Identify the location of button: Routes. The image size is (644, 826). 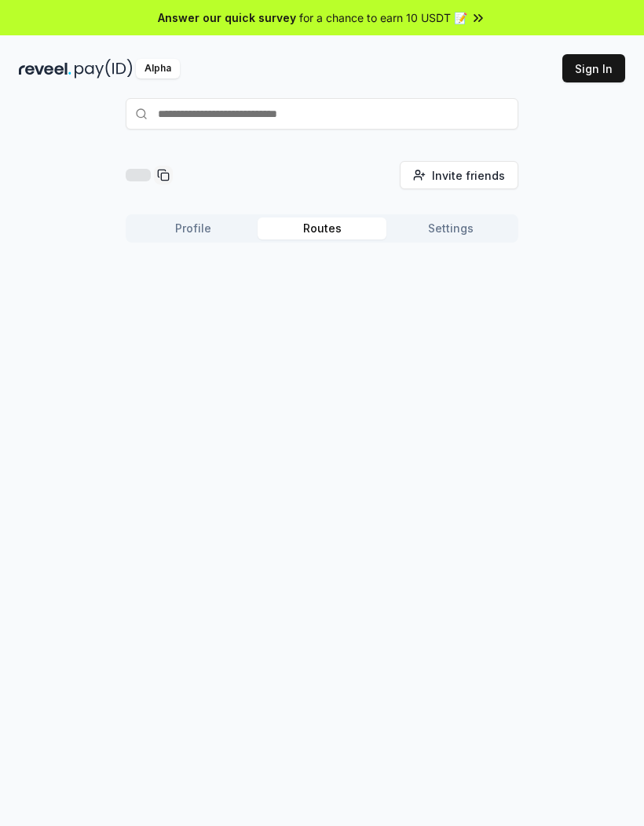
(322, 229).